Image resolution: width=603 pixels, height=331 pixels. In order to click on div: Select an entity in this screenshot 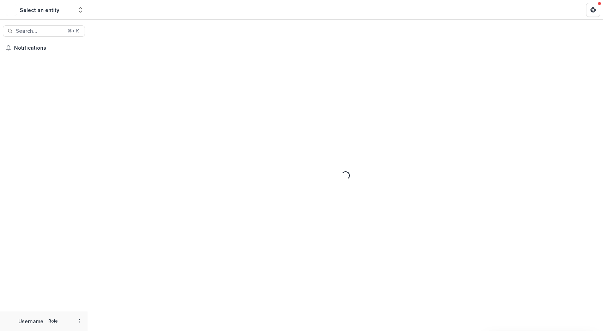, I will do `click(39, 10)`.